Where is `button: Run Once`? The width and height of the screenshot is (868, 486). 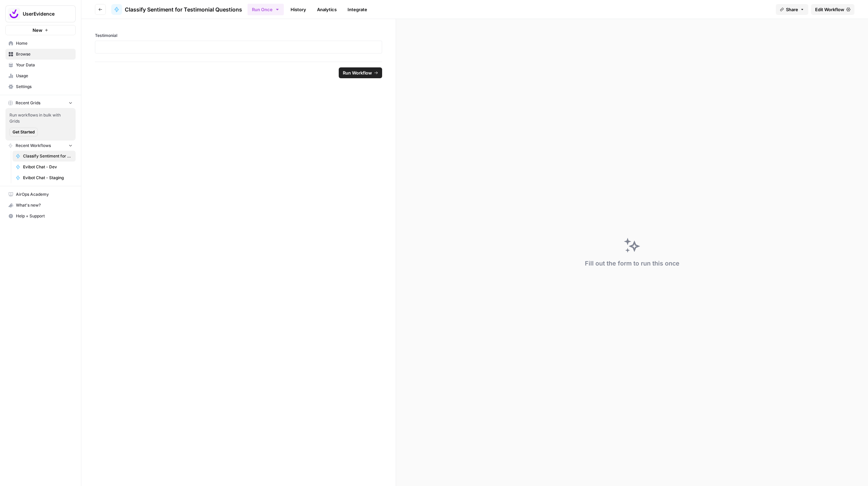
button: Run Once is located at coordinates (265, 10).